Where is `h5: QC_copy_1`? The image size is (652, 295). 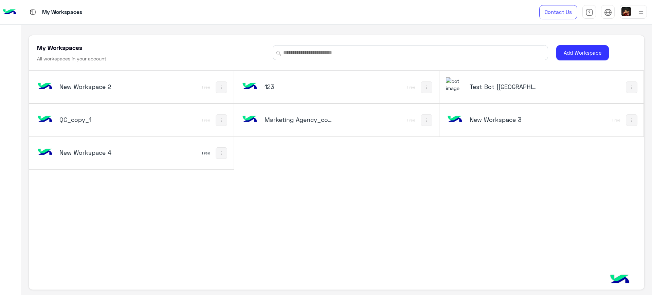 h5: QC_copy_1 is located at coordinates (94, 119).